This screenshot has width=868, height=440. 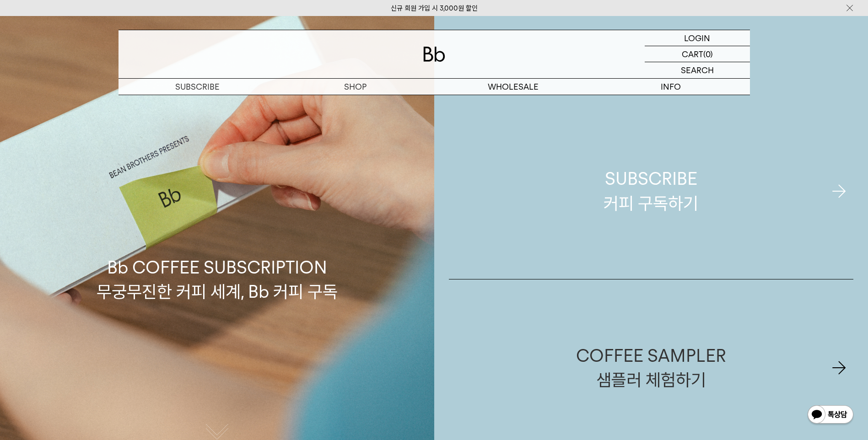 I want to click on p: (0), so click(x=708, y=54).